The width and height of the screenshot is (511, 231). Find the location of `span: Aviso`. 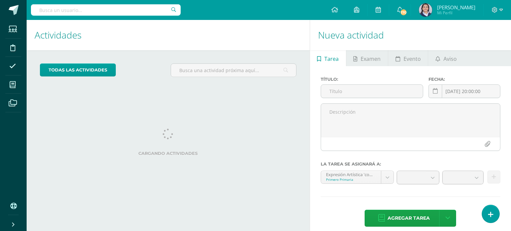

span: Aviso is located at coordinates (450, 59).